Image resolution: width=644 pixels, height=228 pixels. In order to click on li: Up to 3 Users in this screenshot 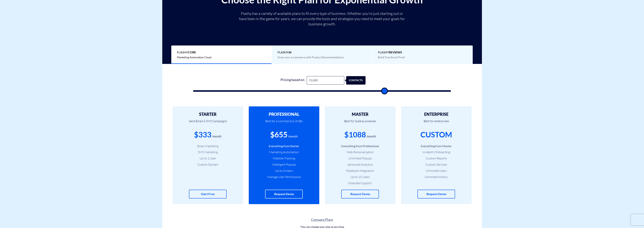, I will do `click(284, 171)`.